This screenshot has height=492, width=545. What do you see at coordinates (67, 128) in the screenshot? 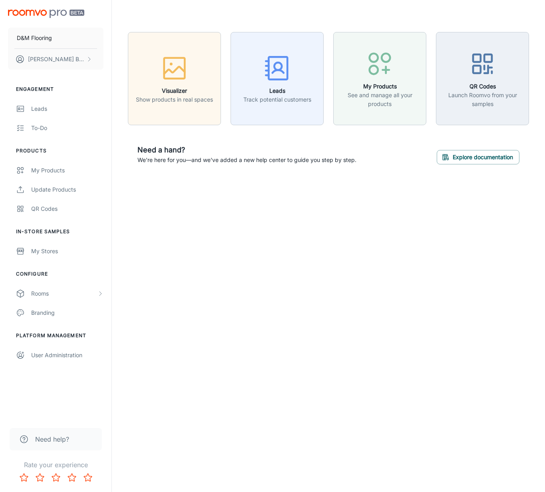
I see `div: To-do` at bounding box center [67, 128].